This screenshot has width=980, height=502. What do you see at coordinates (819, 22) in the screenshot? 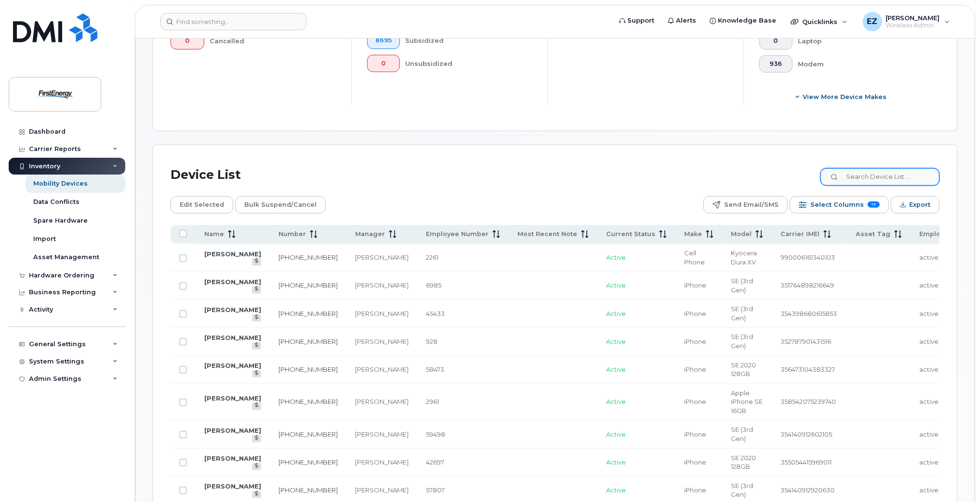
I see `span: Quicklinks` at bounding box center [819, 22].